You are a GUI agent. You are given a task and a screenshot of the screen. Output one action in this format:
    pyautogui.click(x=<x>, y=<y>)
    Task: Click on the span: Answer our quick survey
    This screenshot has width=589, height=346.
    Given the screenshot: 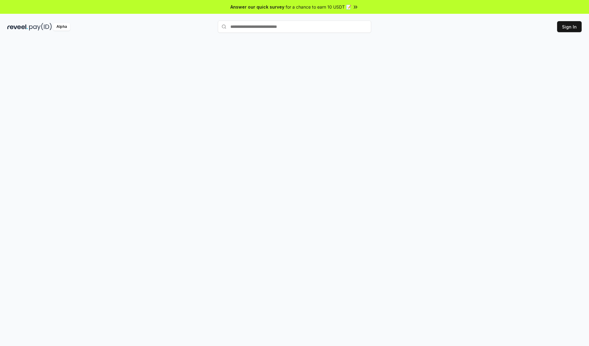 What is the action you would take?
    pyautogui.click(x=257, y=7)
    